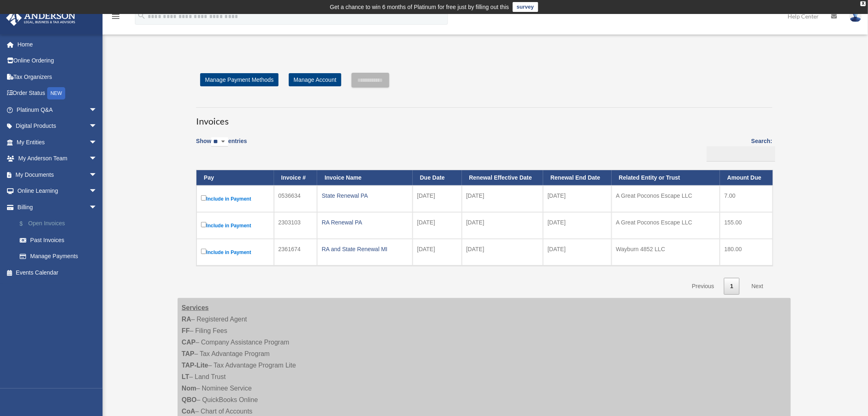  I want to click on a: Order StatusNEW, so click(57, 94).